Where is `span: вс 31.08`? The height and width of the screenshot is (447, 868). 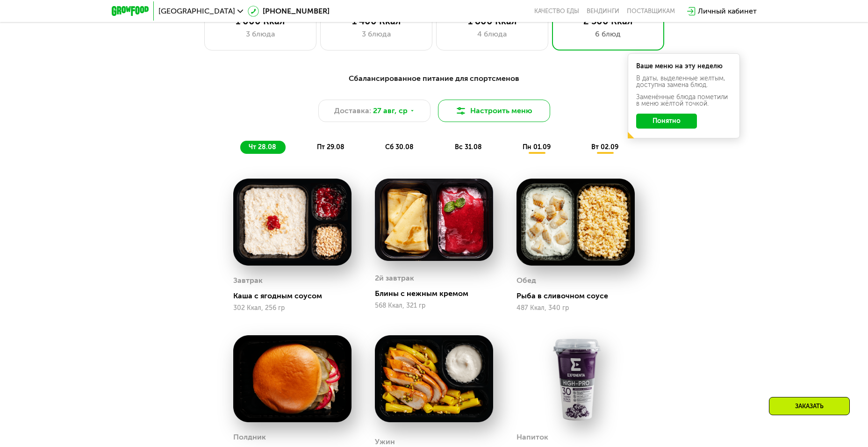 span: вс 31.08 is located at coordinates (469, 147).